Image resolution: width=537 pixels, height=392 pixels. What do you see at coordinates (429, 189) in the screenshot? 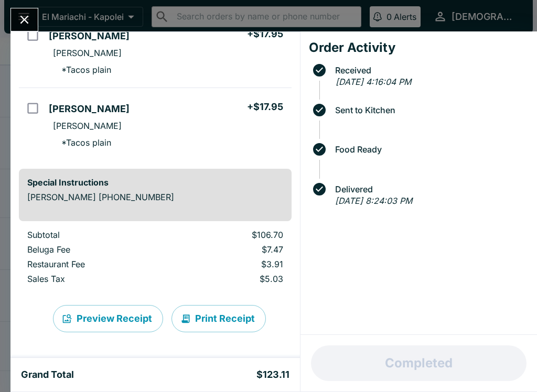
I see `span: Delivered` at bounding box center [429, 189].